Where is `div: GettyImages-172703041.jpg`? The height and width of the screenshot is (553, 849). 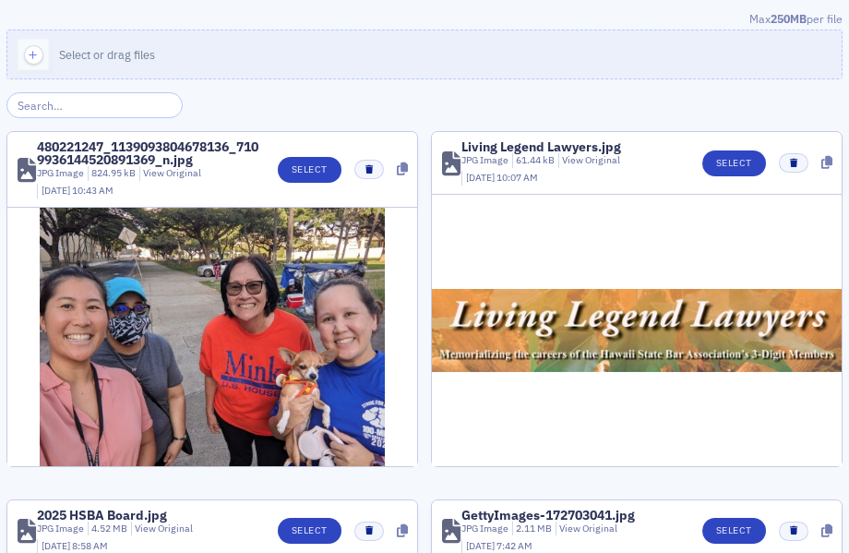 div: GettyImages-172703041.jpg is located at coordinates (548, 515).